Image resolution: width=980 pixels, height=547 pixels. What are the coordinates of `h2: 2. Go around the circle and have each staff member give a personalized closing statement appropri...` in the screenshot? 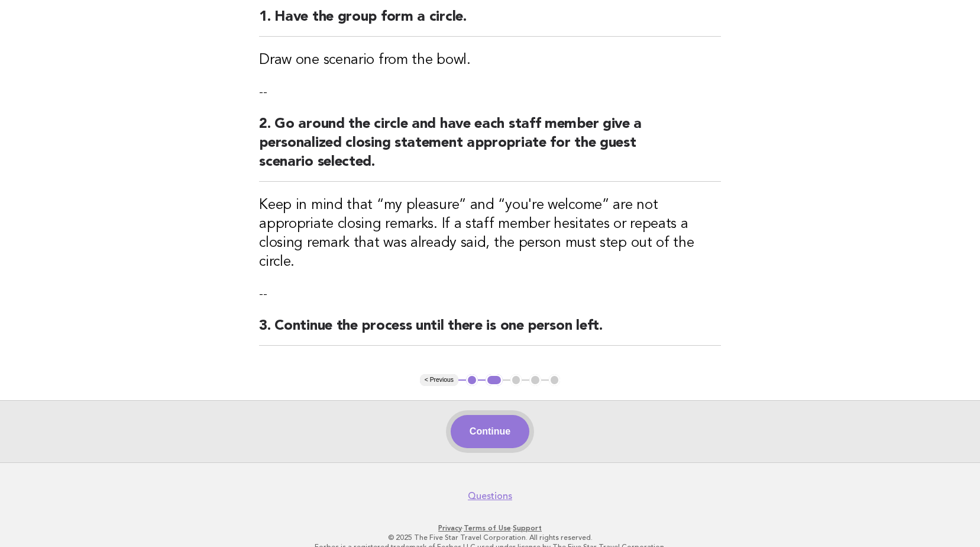 It's located at (490, 148).